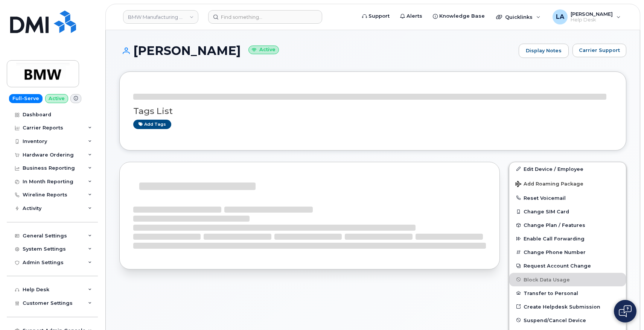 The height and width of the screenshot is (330, 644). What do you see at coordinates (567, 306) in the screenshot?
I see `a: Create Helpdesk Submission` at bounding box center [567, 306].